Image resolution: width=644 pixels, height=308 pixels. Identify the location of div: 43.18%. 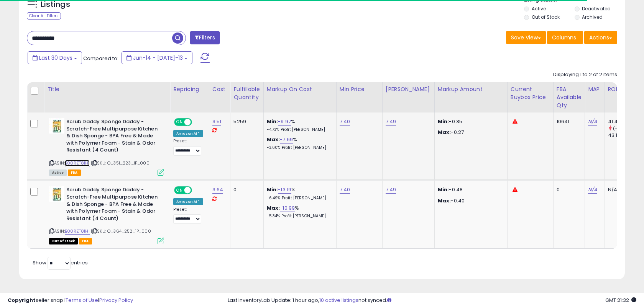
(623, 135).